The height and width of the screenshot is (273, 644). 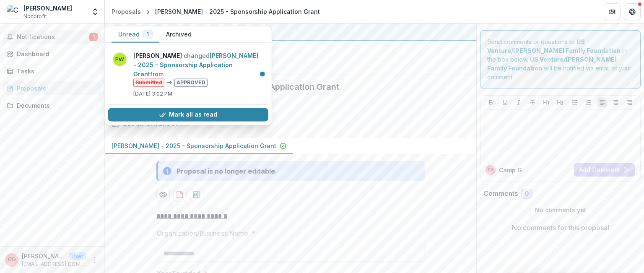 I want to click on p: No comments for this proposal, so click(x=560, y=228).